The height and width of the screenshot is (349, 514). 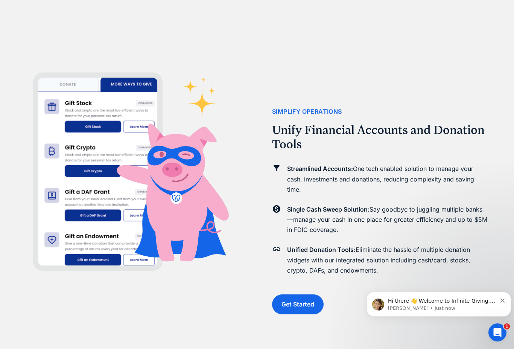 What do you see at coordinates (298, 304) in the screenshot?
I see `a: Get Started` at bounding box center [298, 304].